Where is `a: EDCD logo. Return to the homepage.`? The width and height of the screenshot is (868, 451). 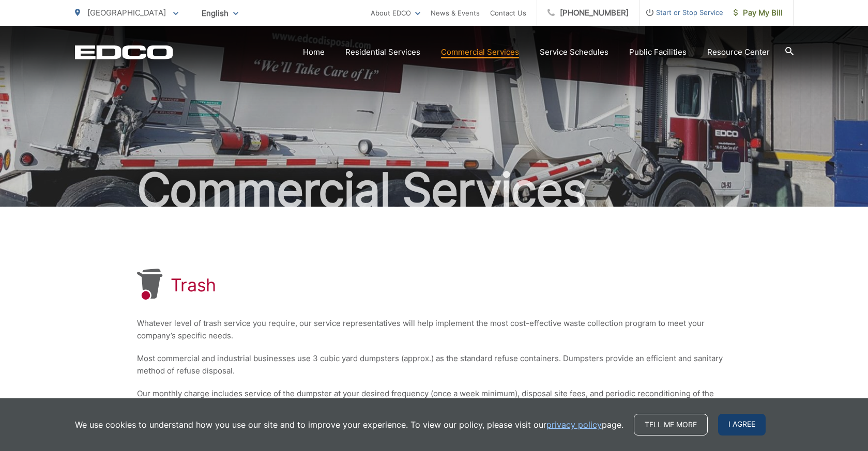 a: EDCD logo. Return to the homepage. is located at coordinates (124, 52).